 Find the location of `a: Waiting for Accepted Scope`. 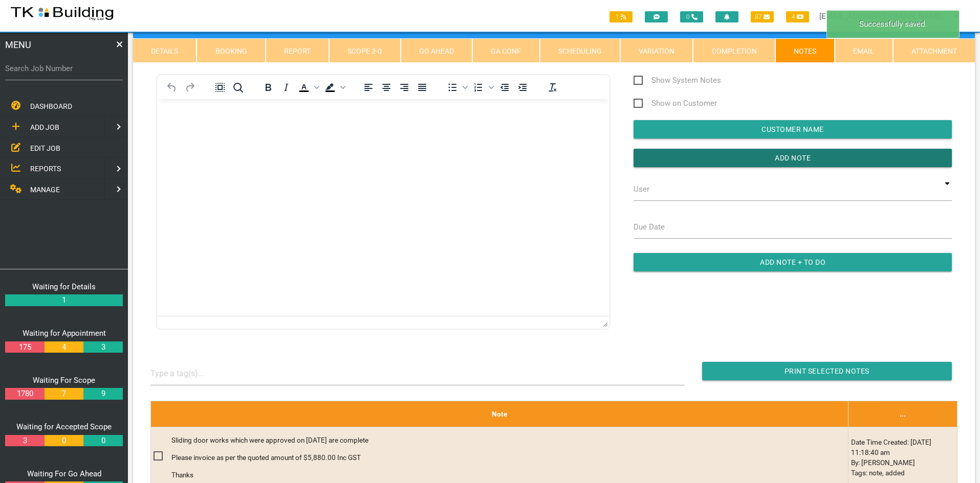

a: Waiting for Accepted Scope is located at coordinates (64, 427).